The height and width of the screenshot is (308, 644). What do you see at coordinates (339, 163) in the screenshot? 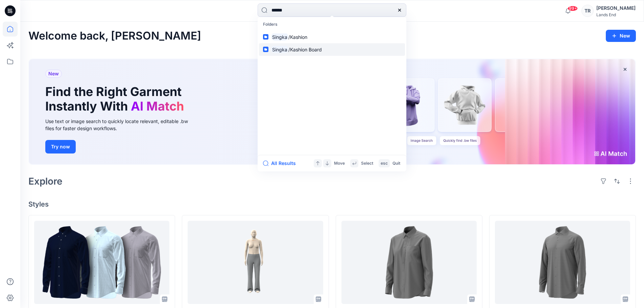
I see `p: Move` at bounding box center [339, 163].